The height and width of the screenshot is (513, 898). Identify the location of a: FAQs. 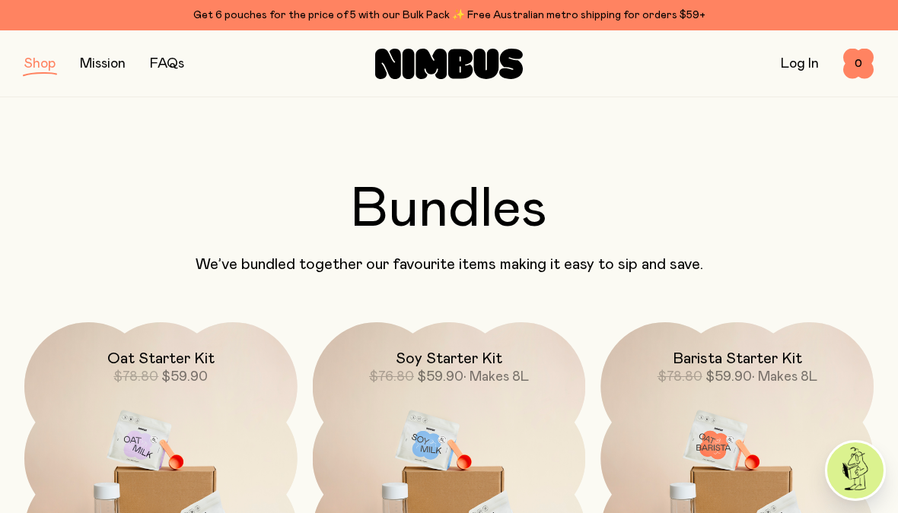
(167, 64).